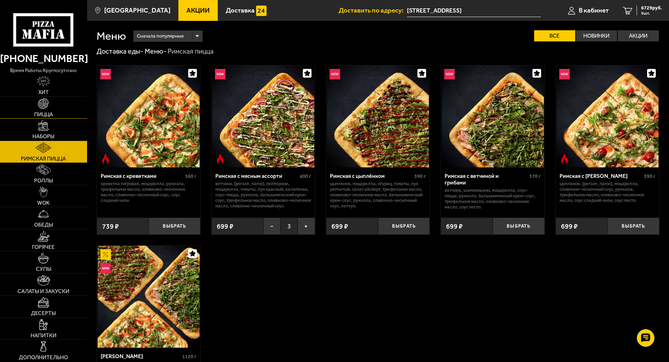  I want to click on div: Римская с цыплёнком, so click(371, 176).